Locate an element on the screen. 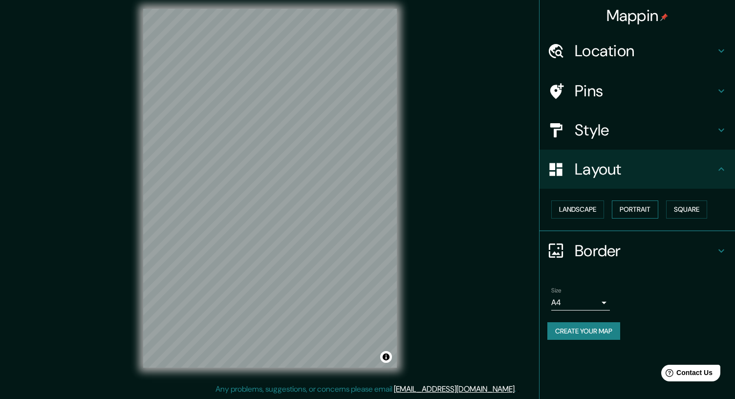 This screenshot has height=399, width=735. div: Location is located at coordinates (637, 51).